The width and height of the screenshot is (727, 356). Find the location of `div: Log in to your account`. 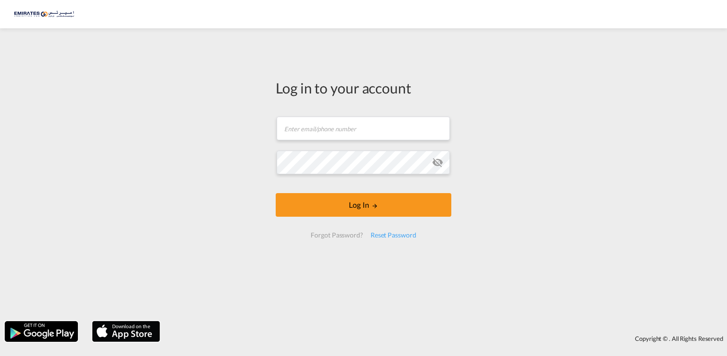

div: Log in to your account is located at coordinates (363, 88).